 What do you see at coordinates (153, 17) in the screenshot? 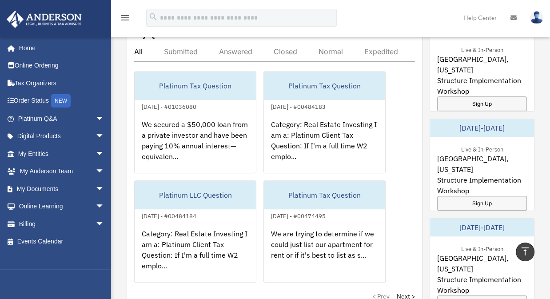
I see `i: search` at bounding box center [153, 17].